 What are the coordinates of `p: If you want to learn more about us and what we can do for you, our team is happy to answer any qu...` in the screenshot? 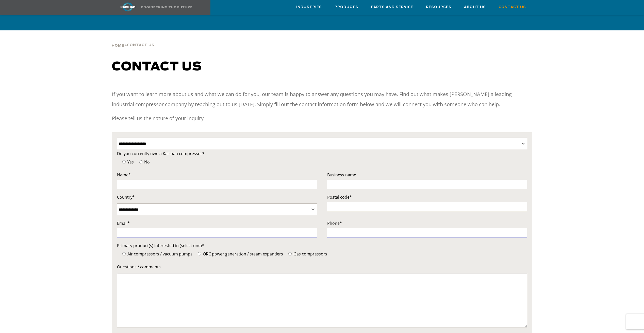 It's located at (322, 99).